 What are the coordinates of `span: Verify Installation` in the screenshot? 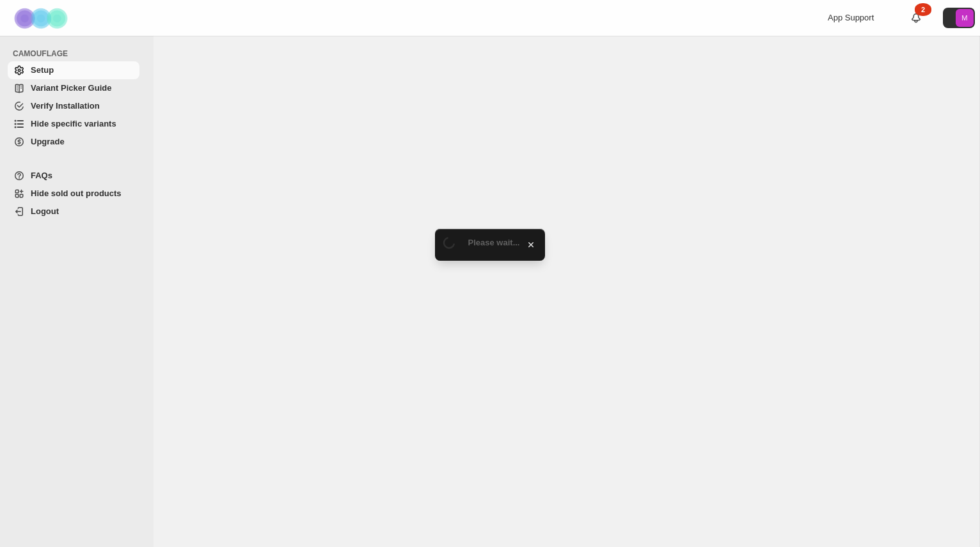 It's located at (65, 106).